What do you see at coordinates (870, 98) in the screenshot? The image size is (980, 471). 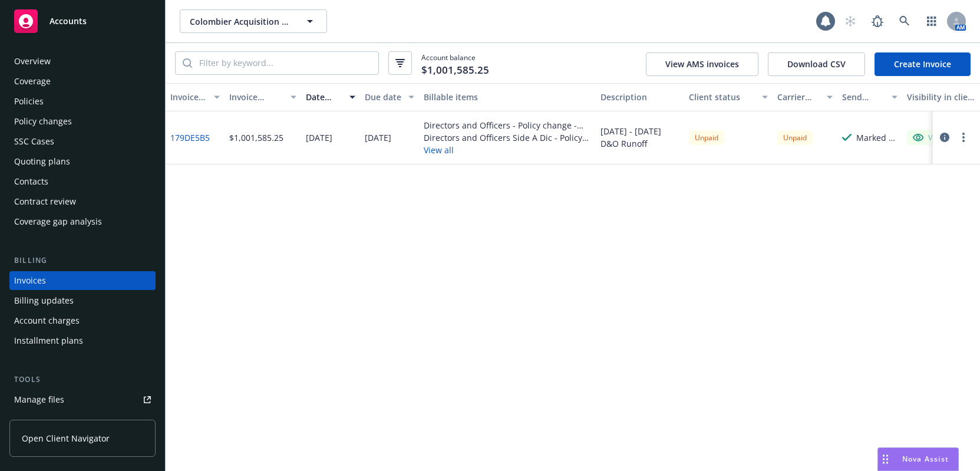 I see `button: Send result` at bounding box center [870, 98].